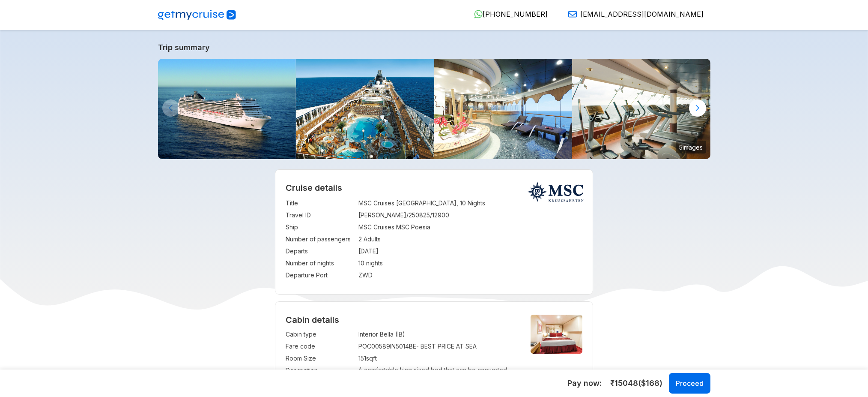 The image size is (868, 397). I want to click on button: Proceed, so click(689, 383).